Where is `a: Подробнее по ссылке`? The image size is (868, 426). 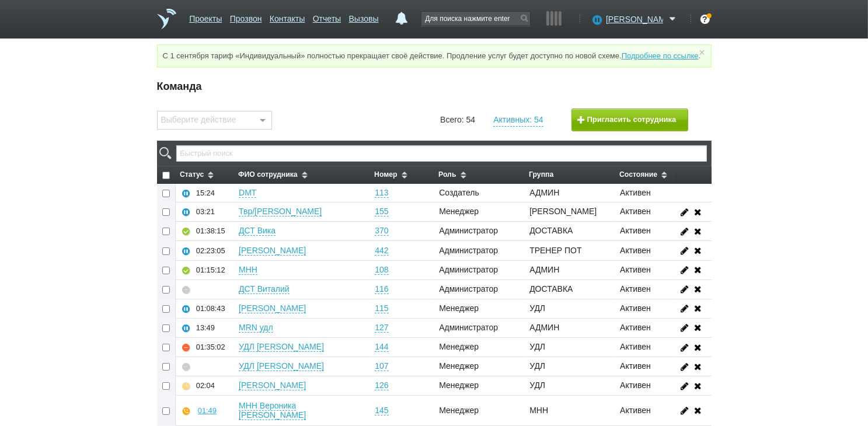 a: Подробнее по ссылке is located at coordinates (661, 55).